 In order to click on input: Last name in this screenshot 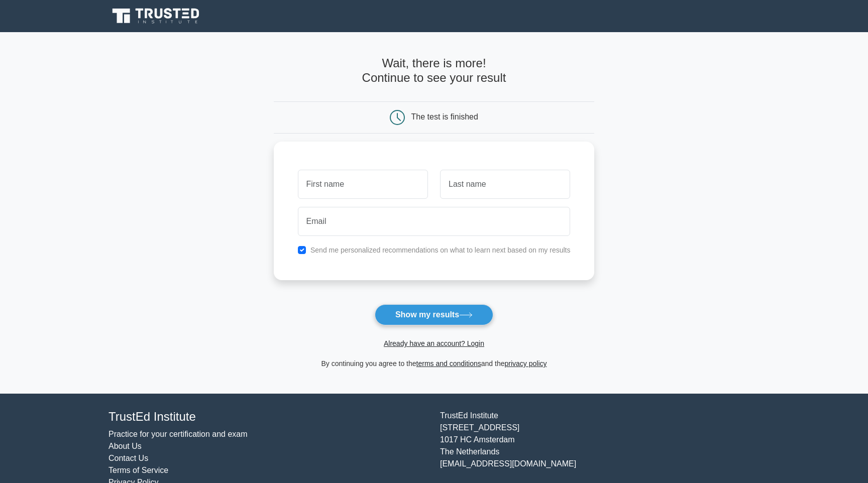, I will do `click(505, 185)`.